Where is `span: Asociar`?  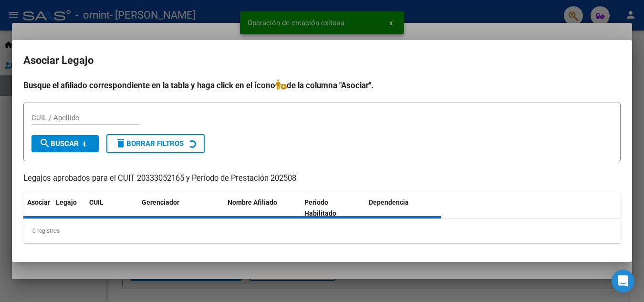 span: Asociar is located at coordinates (38, 202).